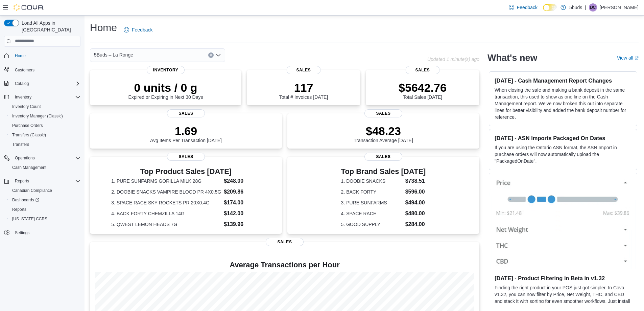 This screenshot has width=644, height=311. What do you see at coordinates (45, 135) in the screenshot?
I see `button: Transfers (Classic)` at bounding box center [45, 135].